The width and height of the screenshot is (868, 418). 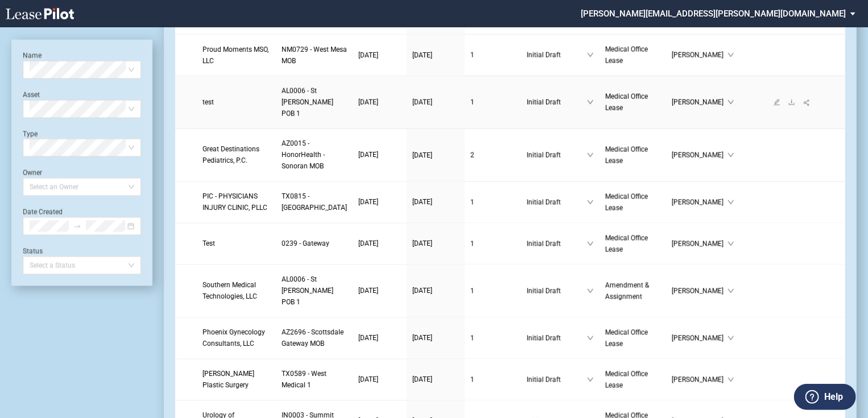 I want to click on span: Phoenix Gynecology Consultants, LLC, so click(x=234, y=338).